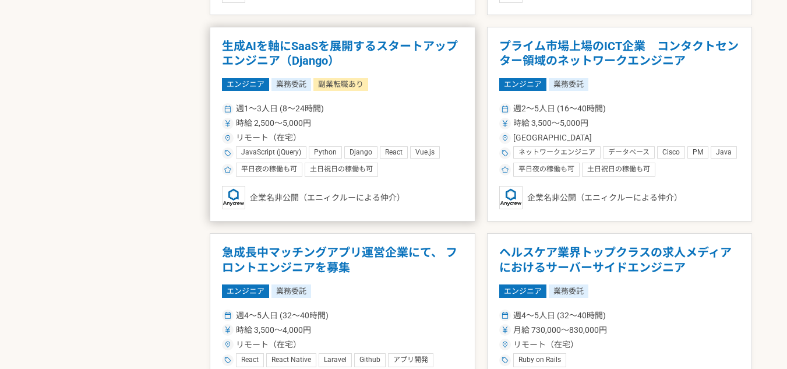  I want to click on span: ネットワークエンジニア, so click(557, 153).